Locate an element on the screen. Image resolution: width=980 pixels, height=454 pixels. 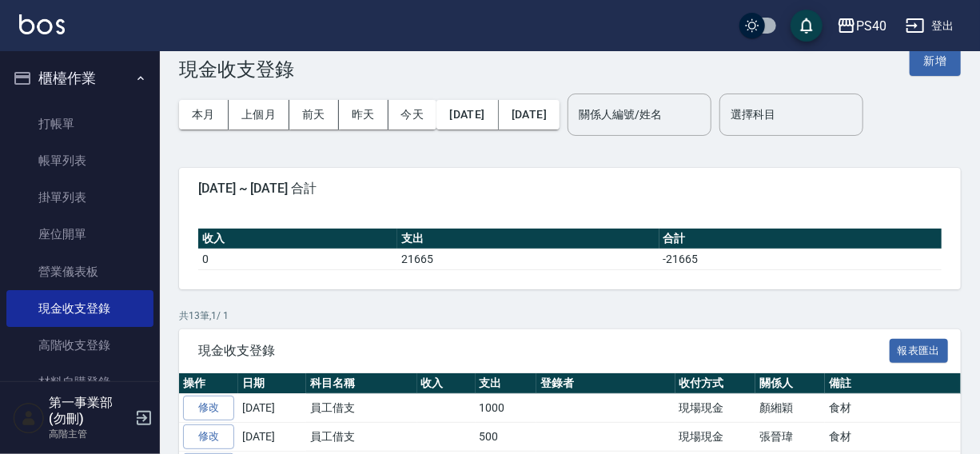
a: 打帳單 is located at coordinates (80, 124).